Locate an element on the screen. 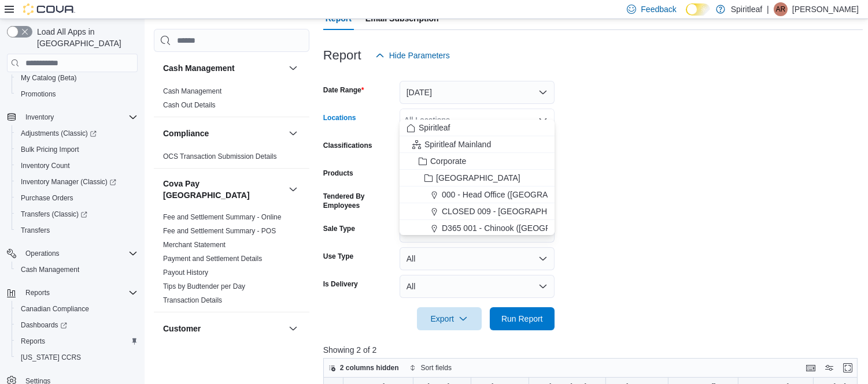 Image resolution: width=868 pixels, height=384 pixels. a: Cash Out Details is located at coordinates (189, 105).